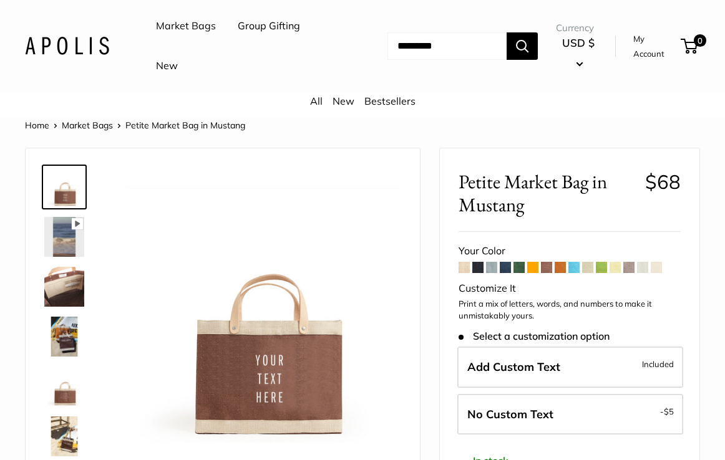 This screenshot has width=725, height=460. What do you see at coordinates (533, 336) in the screenshot?
I see `span: Select a customization option` at bounding box center [533, 336].